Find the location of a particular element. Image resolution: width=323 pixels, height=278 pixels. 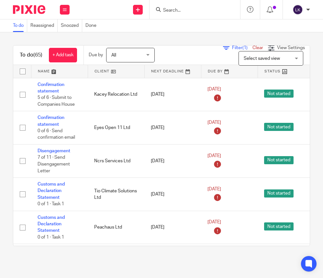

span: 5 of 6 · Submit to Companies House is located at coordinates (56, 101).